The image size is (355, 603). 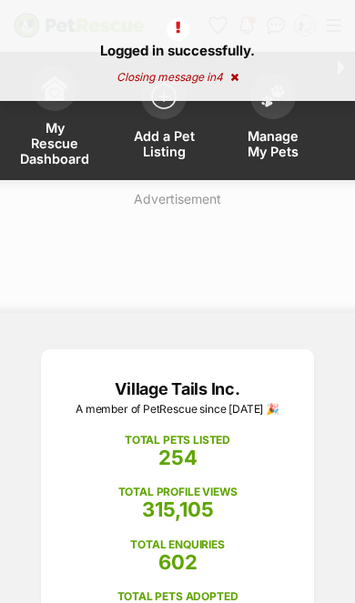 I want to click on p: TOTAL ENQUIRIES, so click(x=177, y=545).